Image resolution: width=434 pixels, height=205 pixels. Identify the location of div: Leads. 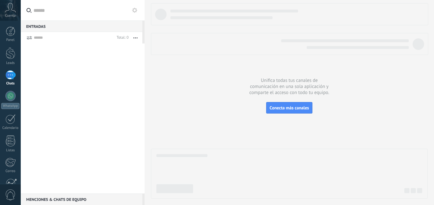
(11, 63).